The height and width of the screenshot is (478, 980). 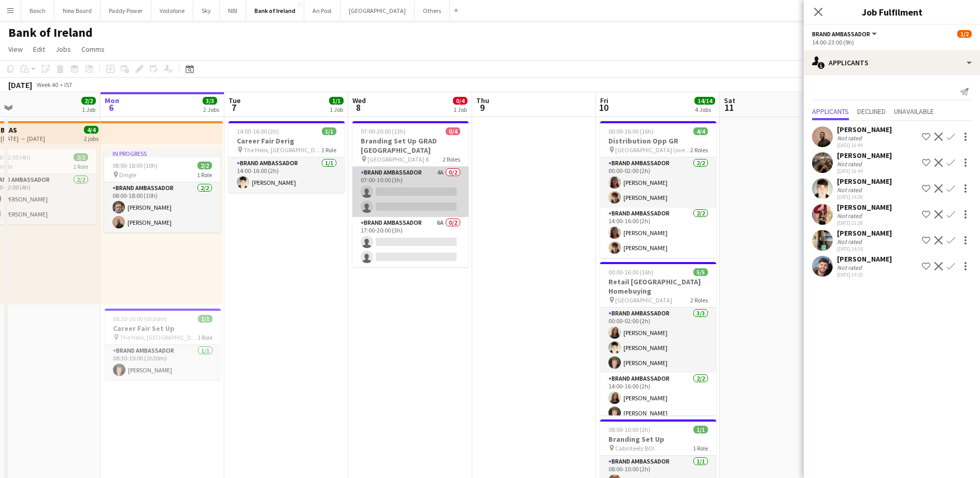 What do you see at coordinates (140, 318) in the screenshot?
I see `span: 08:30-10:00 (1h30m)` at bounding box center [140, 318].